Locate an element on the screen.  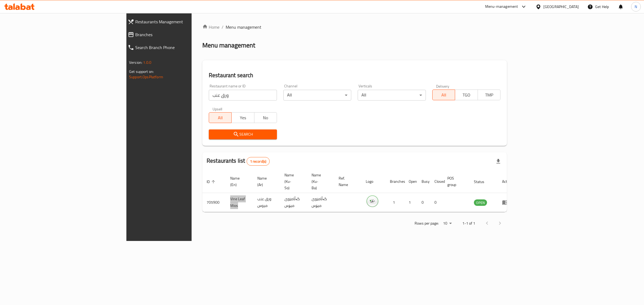
div: Menu is located at coordinates (507, 203).